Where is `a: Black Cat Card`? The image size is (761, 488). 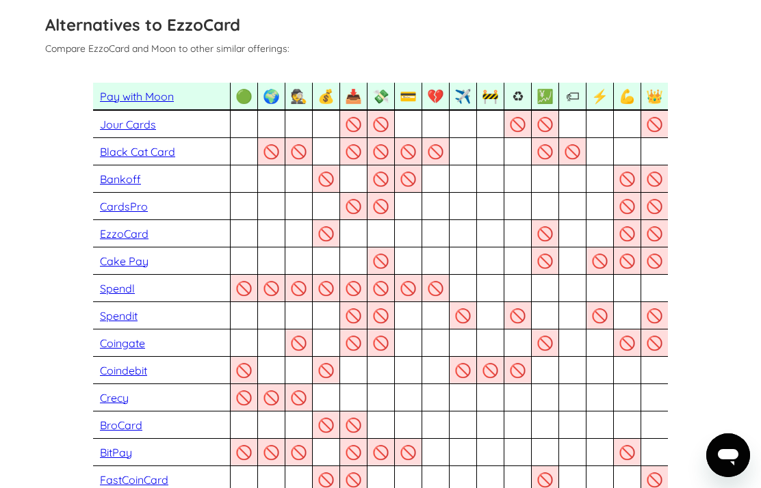
a: Black Cat Card is located at coordinates (138, 152).